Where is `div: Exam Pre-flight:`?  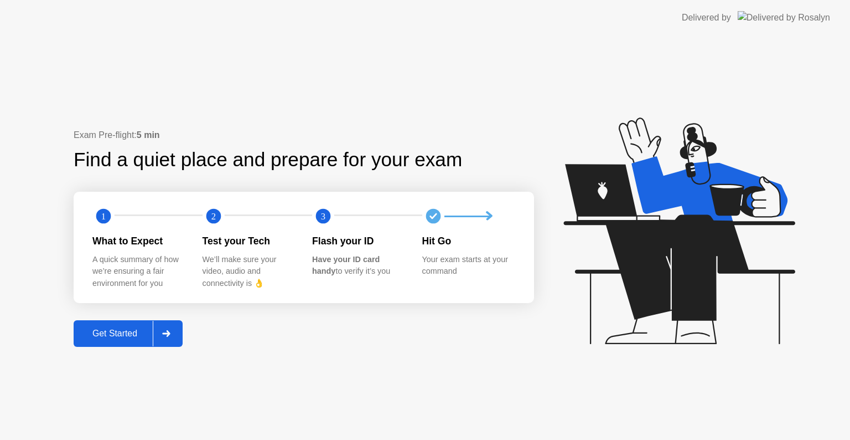
div: Exam Pre-flight: is located at coordinates (304, 135).